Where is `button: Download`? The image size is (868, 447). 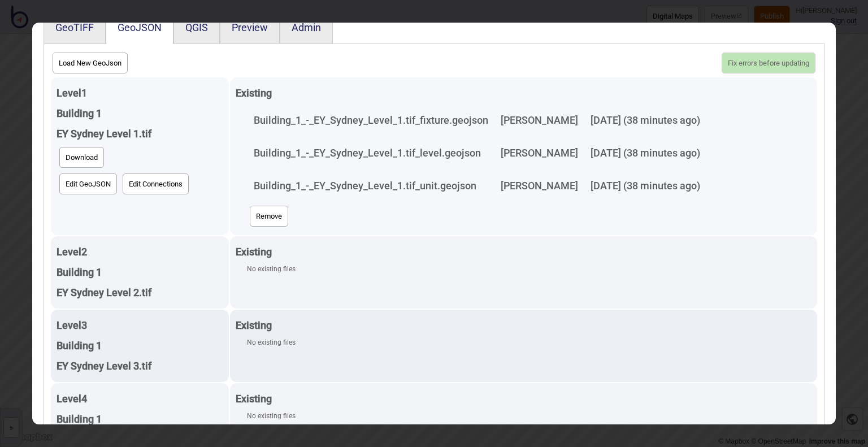
button: Download is located at coordinates (81, 157).